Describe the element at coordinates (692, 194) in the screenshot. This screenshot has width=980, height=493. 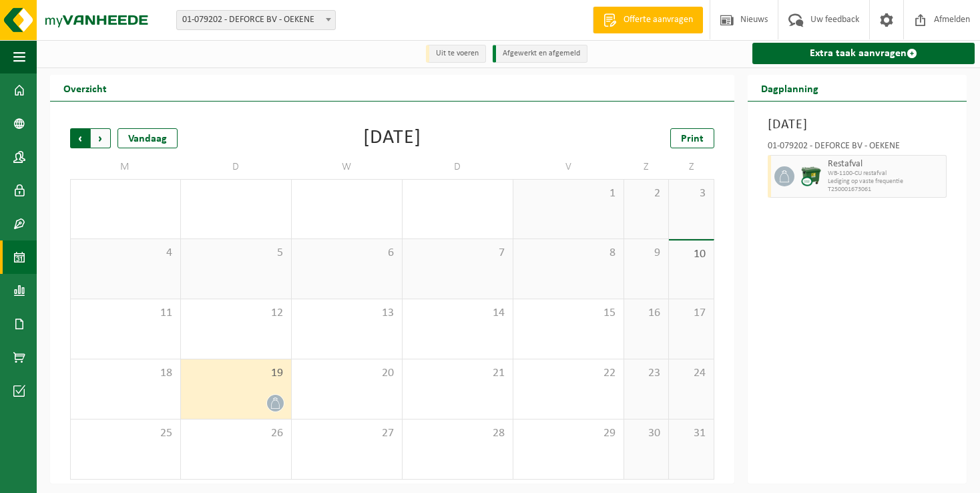
I see `span: 3` at that location.